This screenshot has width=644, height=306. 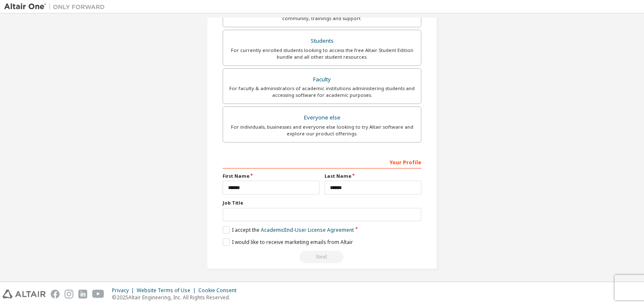 I want to click on div: For currently enrolled students looking to access the free Altair Student Edition bundle and all ..., so click(x=322, y=54).